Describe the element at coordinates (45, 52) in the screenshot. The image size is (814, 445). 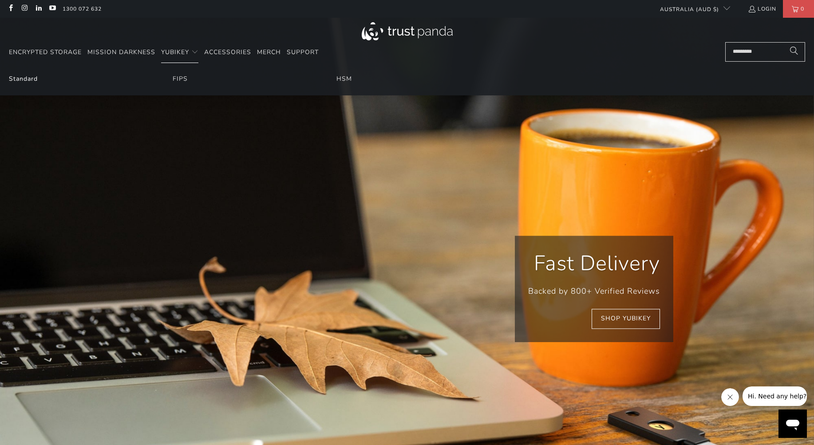
I see `a: Encrypted Storage` at that location.